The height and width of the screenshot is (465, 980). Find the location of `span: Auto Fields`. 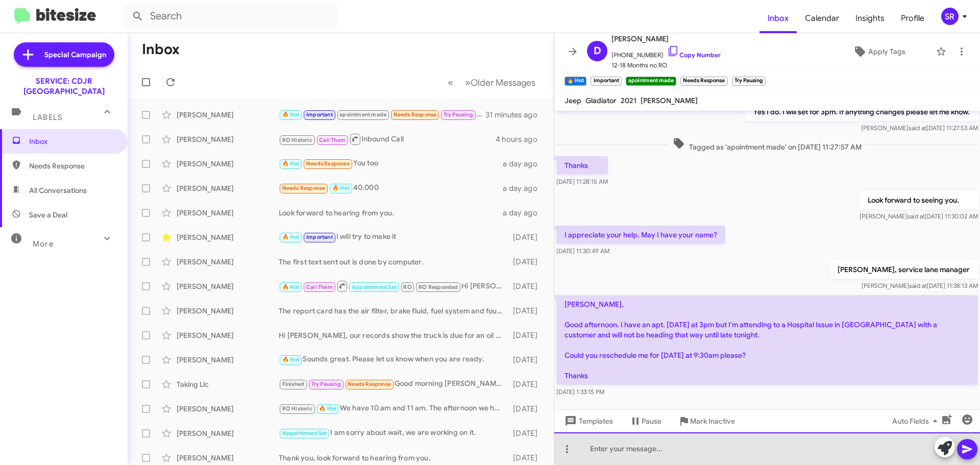

span: Auto Fields is located at coordinates (917, 421).